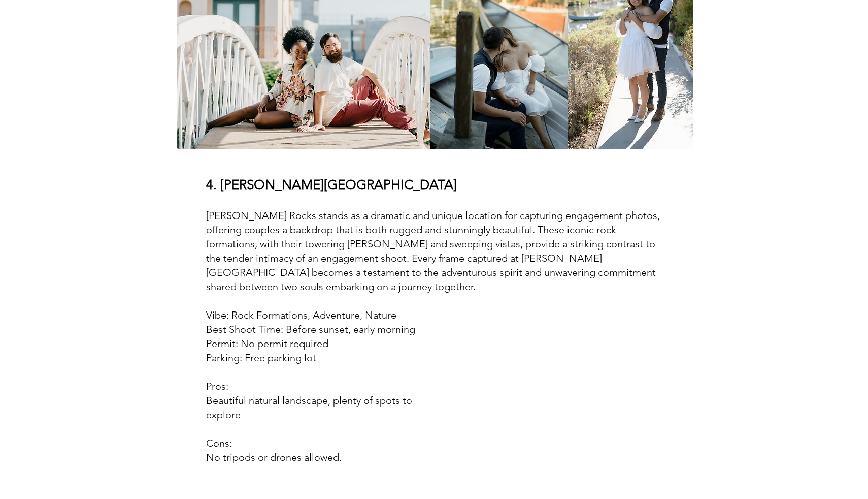 The image size is (868, 499). I want to click on span: Parking: Free parking lot, so click(261, 358).